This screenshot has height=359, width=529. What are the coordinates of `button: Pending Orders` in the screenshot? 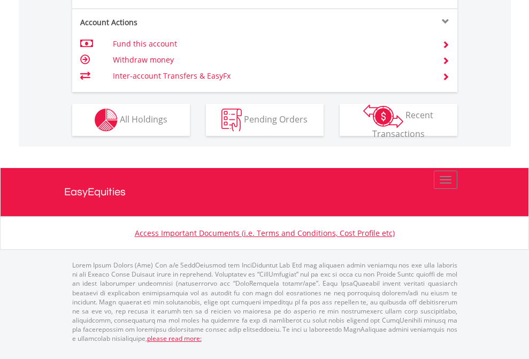 It's located at (265, 120).